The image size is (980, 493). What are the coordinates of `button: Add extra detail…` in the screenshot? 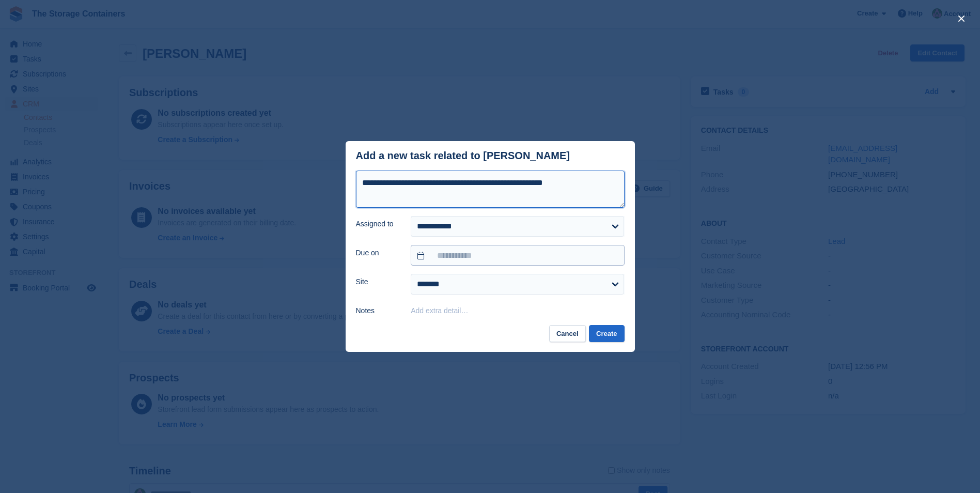 It's located at (439, 311).